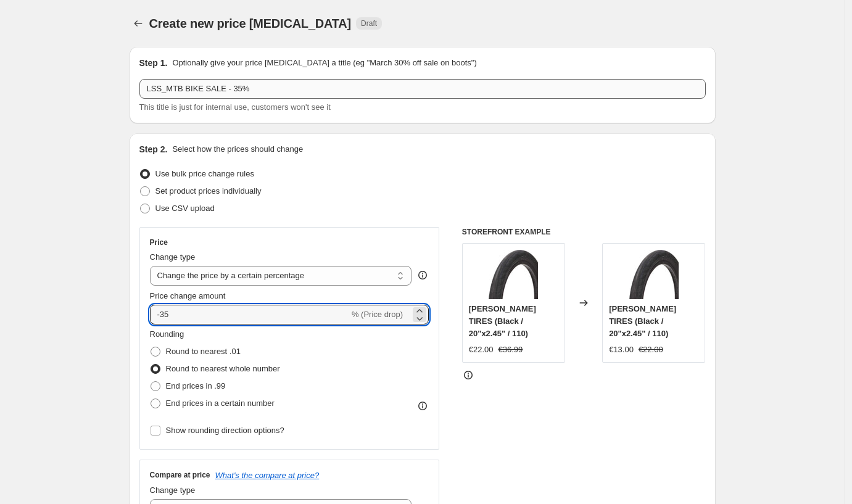 The image size is (852, 504). Describe the element at coordinates (235, 106) in the screenshot. I see `span: This title is just for internal use, customers won't see it` at that location.